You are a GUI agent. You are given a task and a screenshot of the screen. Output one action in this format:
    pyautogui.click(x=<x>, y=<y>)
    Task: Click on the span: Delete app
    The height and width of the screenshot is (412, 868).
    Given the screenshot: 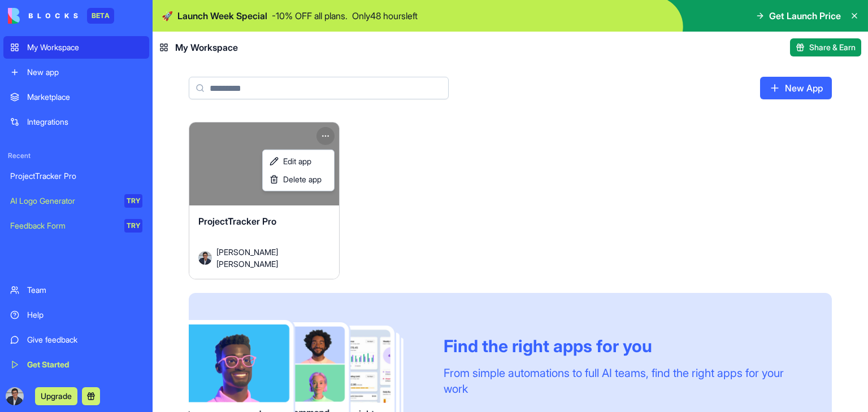 What is the action you would take?
    pyautogui.click(x=303, y=179)
    